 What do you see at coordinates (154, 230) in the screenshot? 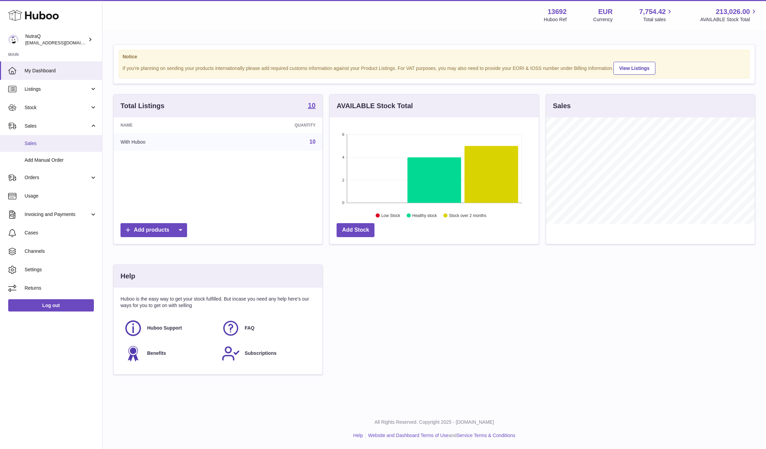
I see `a: Add products` at bounding box center [154, 230].